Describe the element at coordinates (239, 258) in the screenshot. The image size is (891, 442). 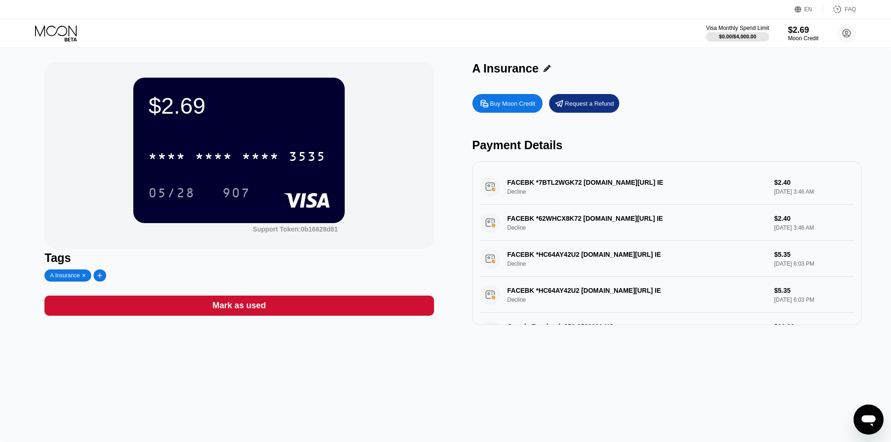
I see `div: Tags` at that location.